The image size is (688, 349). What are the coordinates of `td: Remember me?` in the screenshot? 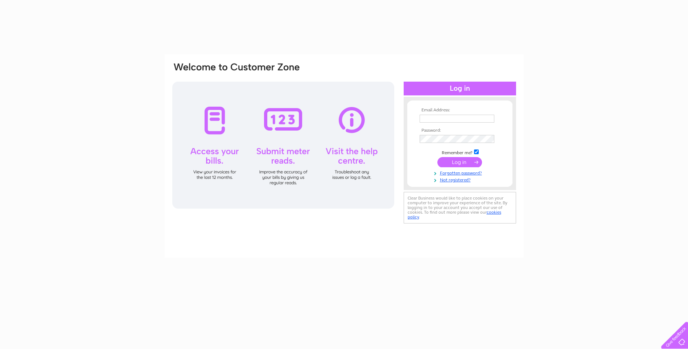 It's located at (460, 152).